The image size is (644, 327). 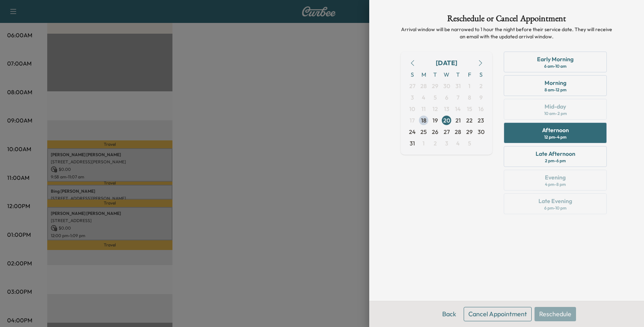 What do you see at coordinates (435, 120) in the screenshot?
I see `span: 19` at bounding box center [435, 120].